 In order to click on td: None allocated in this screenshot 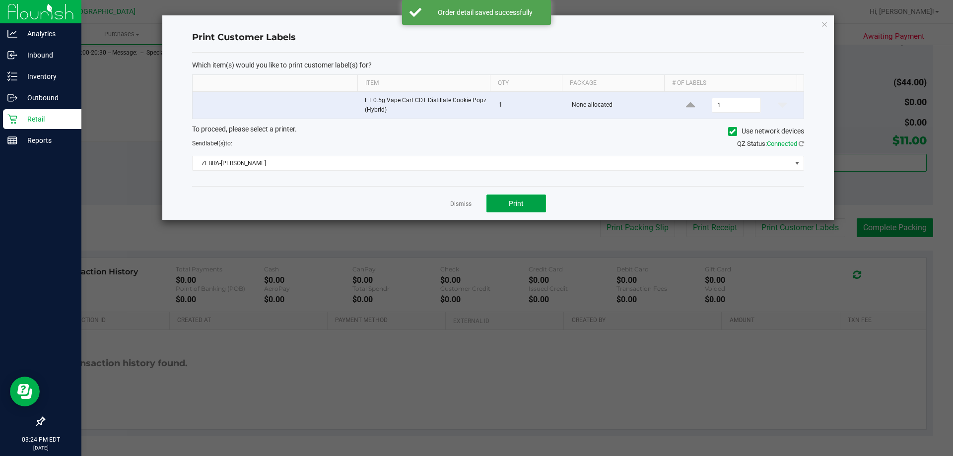, I will do `click(617, 105)`.